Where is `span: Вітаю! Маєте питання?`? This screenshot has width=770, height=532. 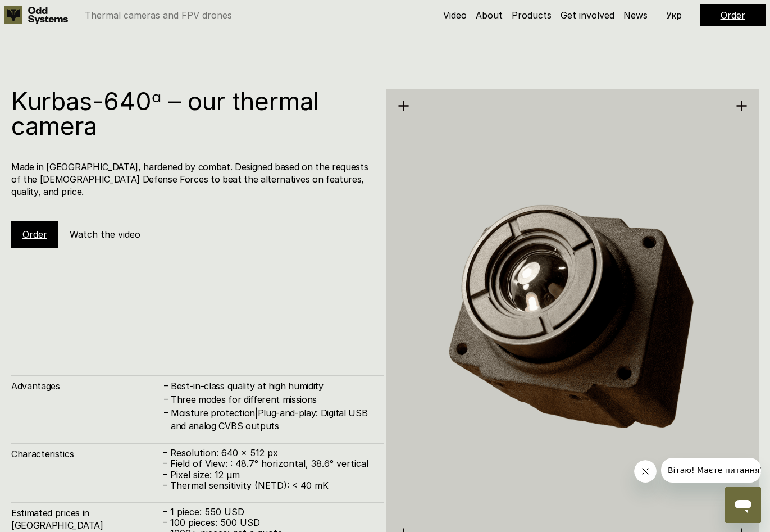
span: Вітаю! Маєте питання? is located at coordinates (54, 13).